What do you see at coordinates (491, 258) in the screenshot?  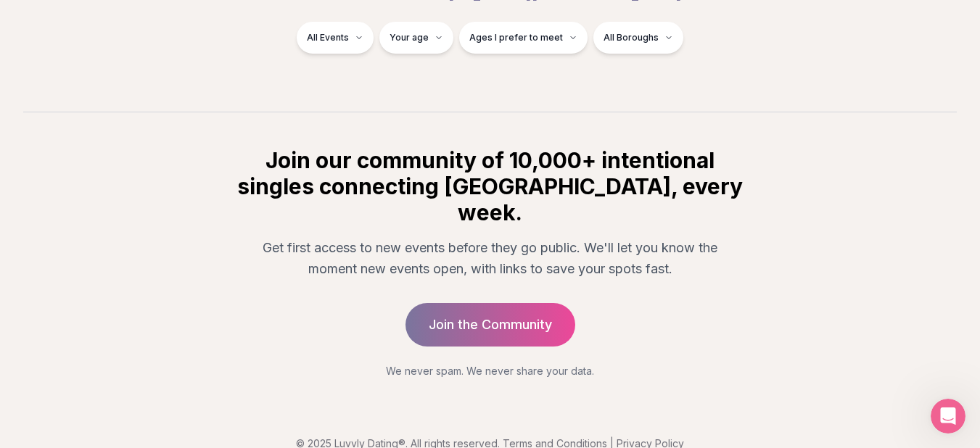 I see `p: Get first access to new events before they go public. We'll let you know the moment new events op...` at bounding box center [491, 258].